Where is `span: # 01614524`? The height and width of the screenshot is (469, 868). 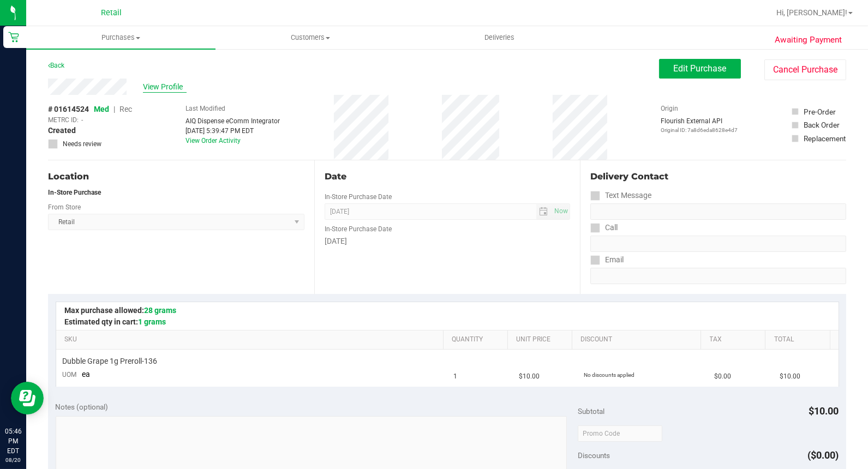
span: # 01614524 is located at coordinates (68, 109).